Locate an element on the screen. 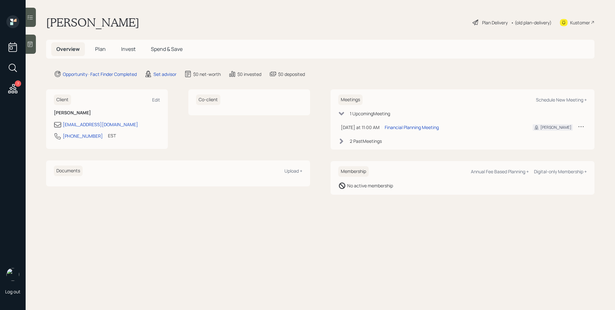 The height and width of the screenshot is (310, 615). div: EST is located at coordinates (112, 135).